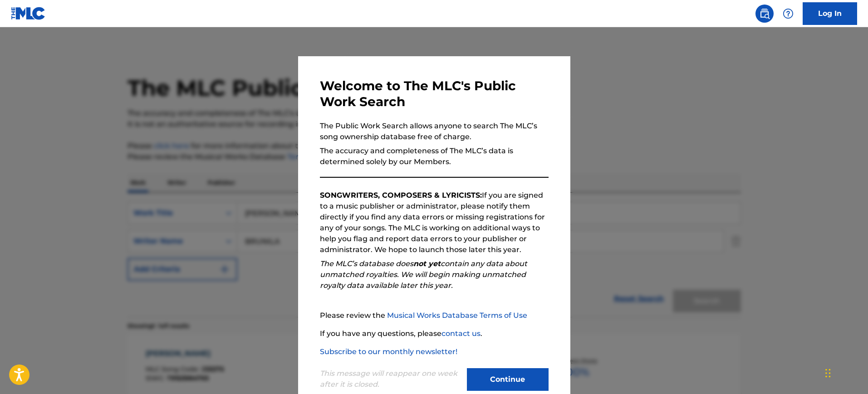 The height and width of the screenshot is (394, 868). Describe the element at coordinates (434, 131) in the screenshot. I see `p: The Public Work Search allows anyone to search The MLC’s song ownership database free of charge.` at that location.